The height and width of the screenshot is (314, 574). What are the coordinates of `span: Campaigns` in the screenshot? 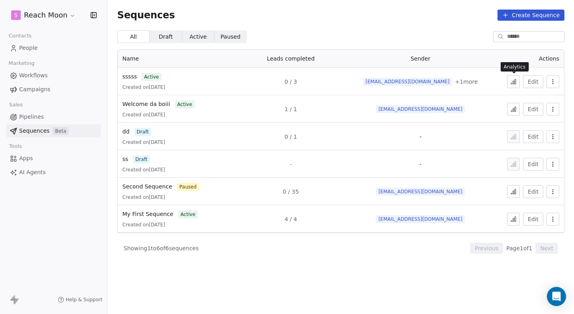 It's located at (35, 89).